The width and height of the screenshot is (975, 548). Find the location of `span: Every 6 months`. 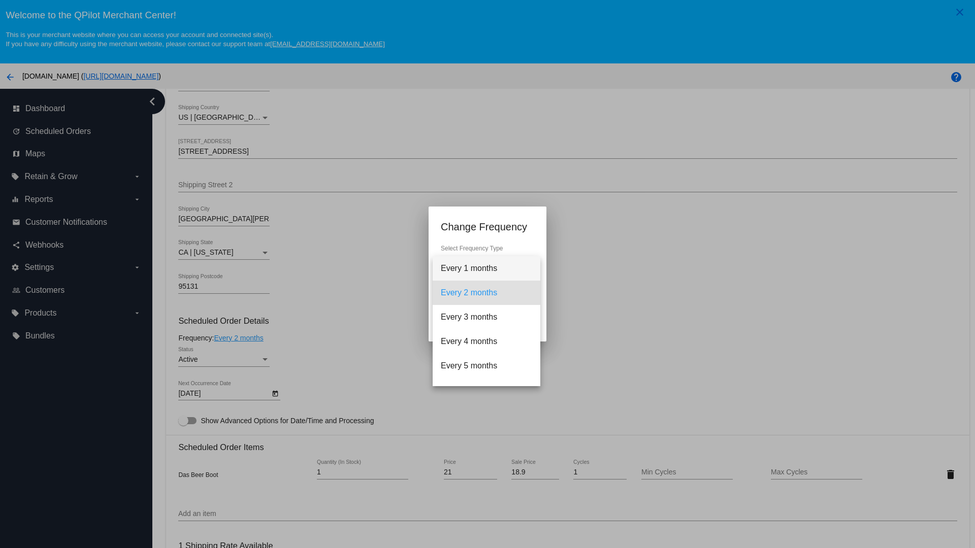

span: Every 6 months is located at coordinates (487, 391).